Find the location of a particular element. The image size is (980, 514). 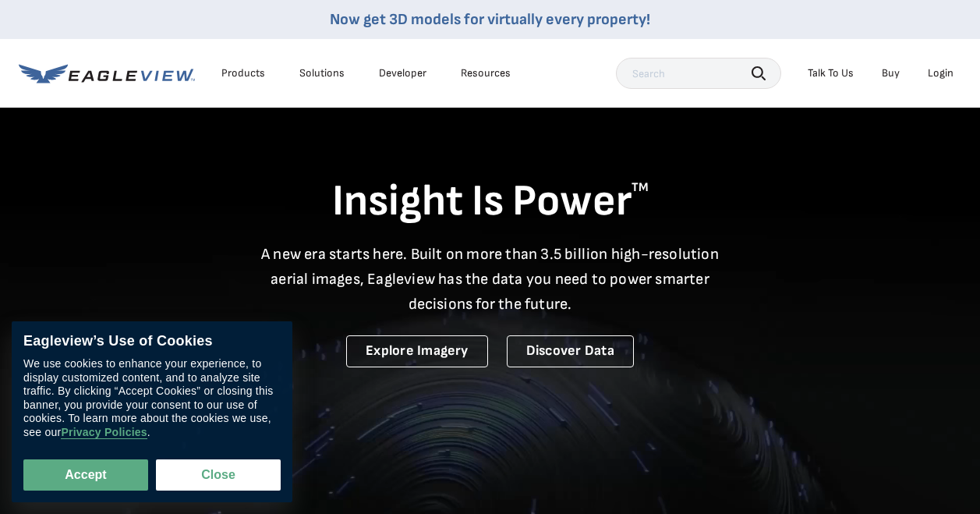

a: Buy is located at coordinates (890, 74).